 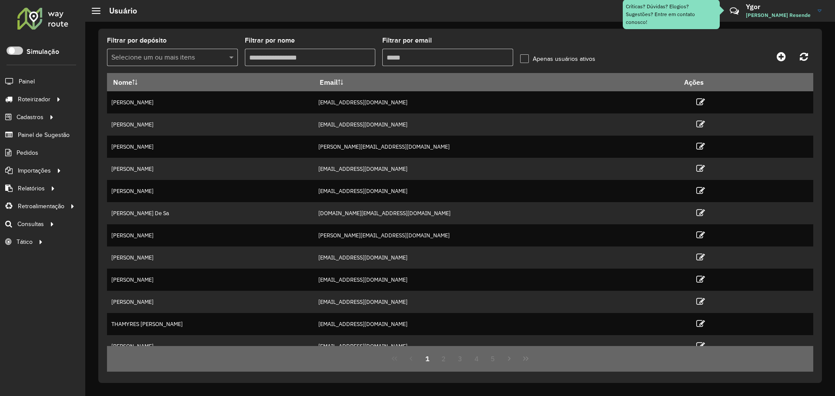 I want to click on span: Tático, so click(x=24, y=242).